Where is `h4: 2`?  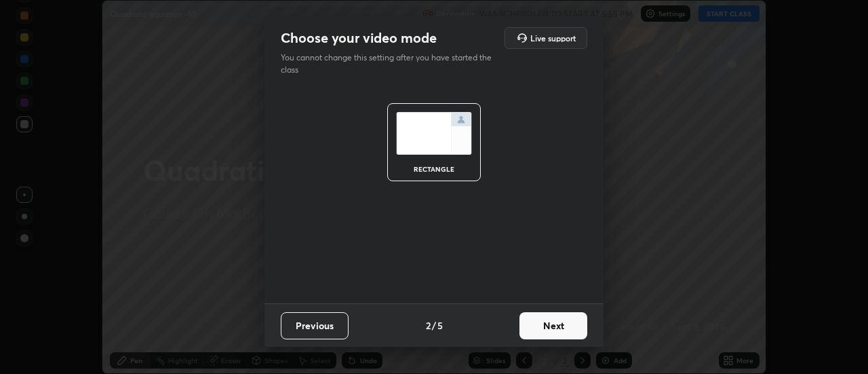
h4: 2 is located at coordinates (428, 325).